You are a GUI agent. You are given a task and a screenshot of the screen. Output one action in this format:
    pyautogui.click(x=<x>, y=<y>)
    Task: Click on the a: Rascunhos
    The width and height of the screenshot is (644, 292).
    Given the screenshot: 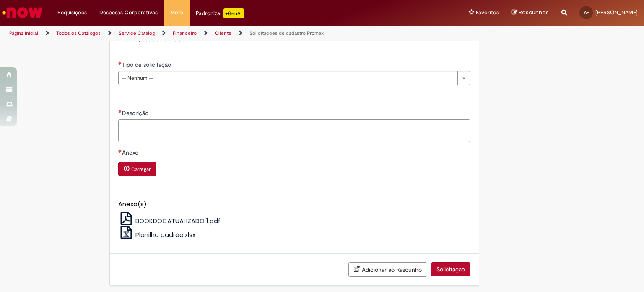 What is the action you would take?
    pyautogui.click(x=530, y=13)
    